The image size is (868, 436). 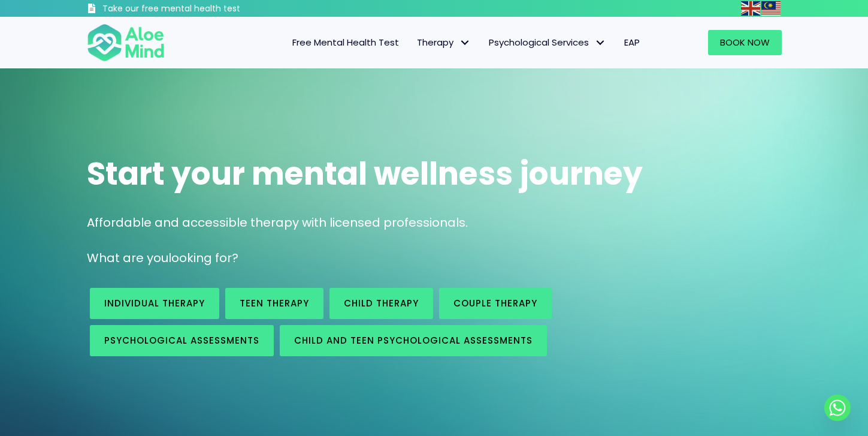 What do you see at coordinates (126, 42) in the screenshot?
I see `img: Aloe mind Logo` at bounding box center [126, 42].